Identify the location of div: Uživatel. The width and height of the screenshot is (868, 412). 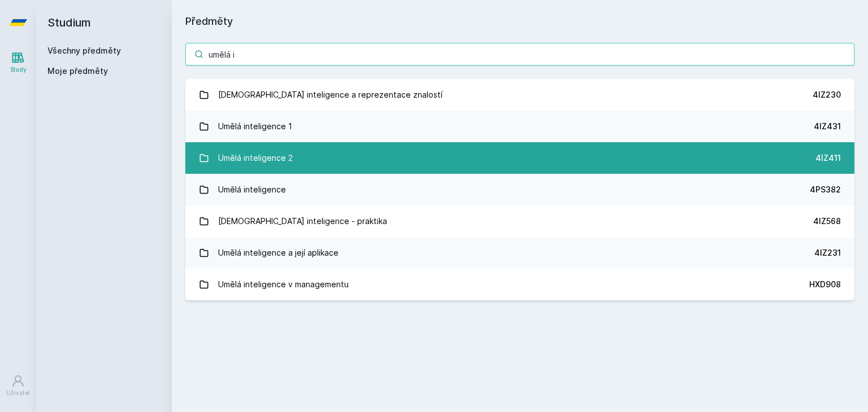
(18, 393).